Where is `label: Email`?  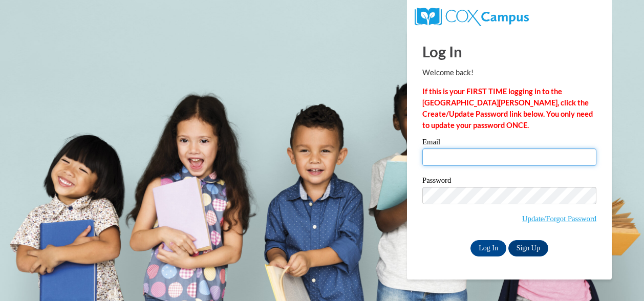
label: Email is located at coordinates (510, 143).